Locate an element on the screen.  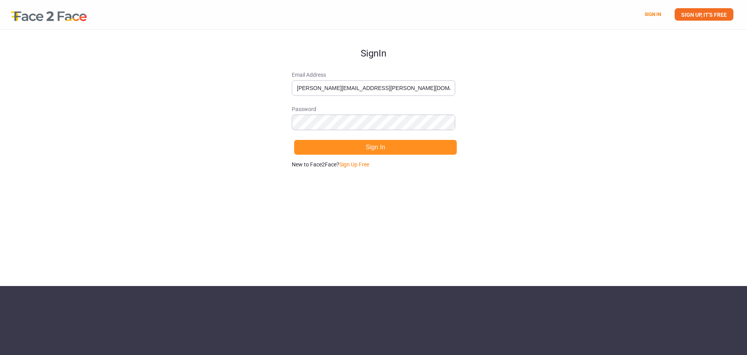
button: Sign In is located at coordinates (376, 147).